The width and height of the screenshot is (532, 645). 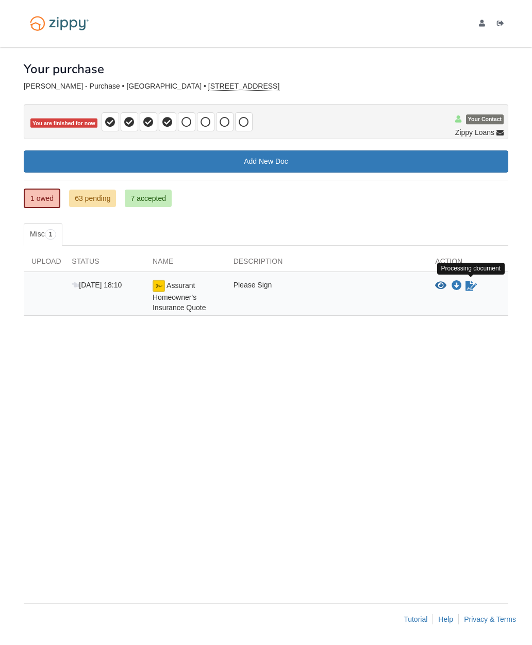 What do you see at coordinates (266, 161) in the screenshot?
I see `a: Add New Doc` at bounding box center [266, 161].